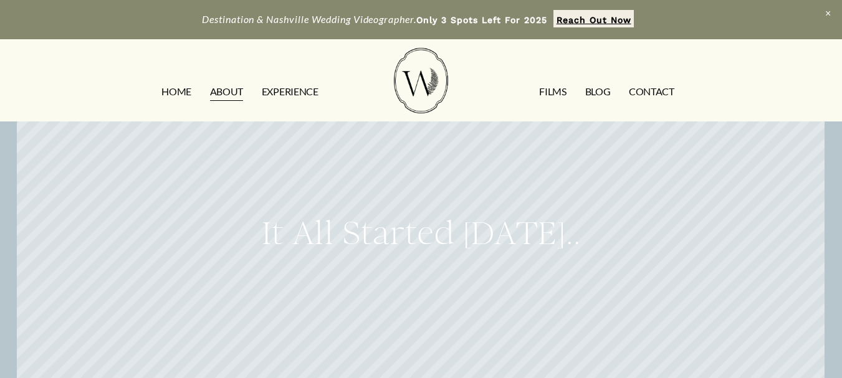  Describe the element at coordinates (594, 20) in the screenshot. I see `strong: Reach Out Now` at that location.